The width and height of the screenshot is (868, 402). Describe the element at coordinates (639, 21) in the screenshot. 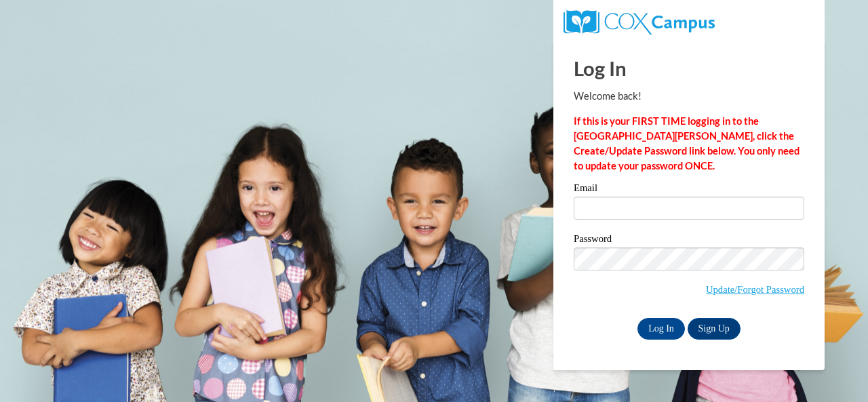

I see `a: COX Campus` at that location.